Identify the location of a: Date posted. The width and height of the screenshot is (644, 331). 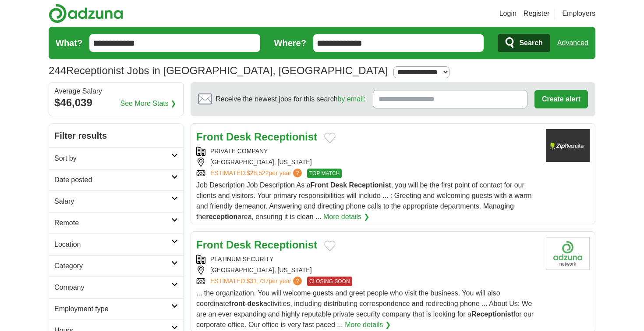
(116, 180).